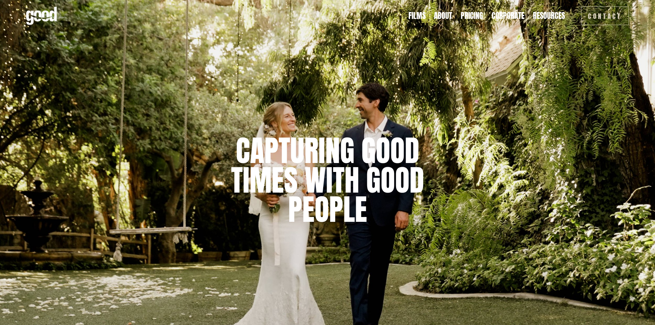  Describe the element at coordinates (41, 16) in the screenshot. I see `img: Good Feeling Films` at that location.